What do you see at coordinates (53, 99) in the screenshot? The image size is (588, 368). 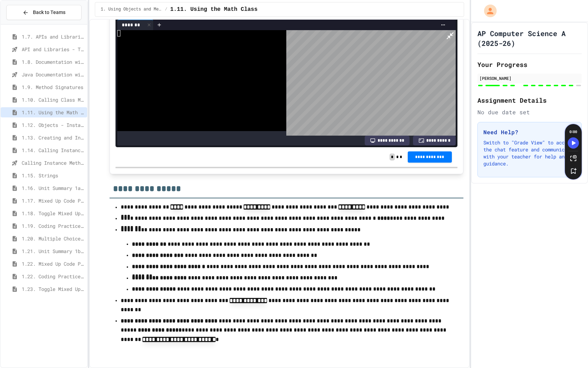 I see `span: 1.10. Calling Class Methods` at bounding box center [53, 99].